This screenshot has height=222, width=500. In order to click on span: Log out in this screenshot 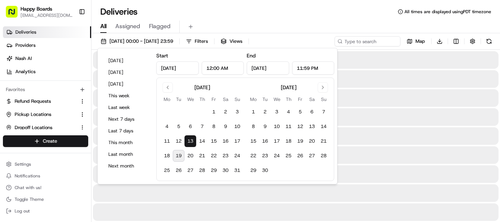, I will do `click(22, 211)`.